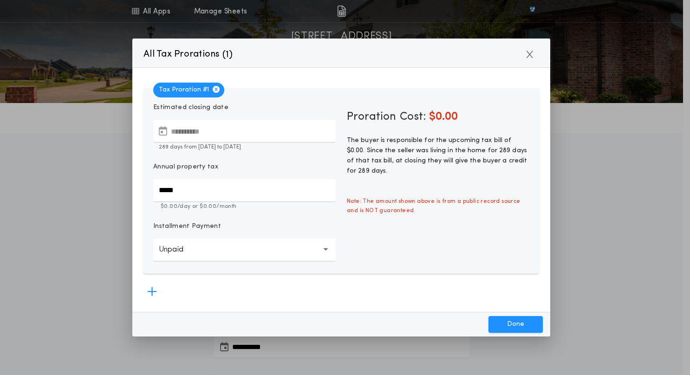  Describe the element at coordinates (178, 250) in the screenshot. I see `p: Unpaid` at that location.